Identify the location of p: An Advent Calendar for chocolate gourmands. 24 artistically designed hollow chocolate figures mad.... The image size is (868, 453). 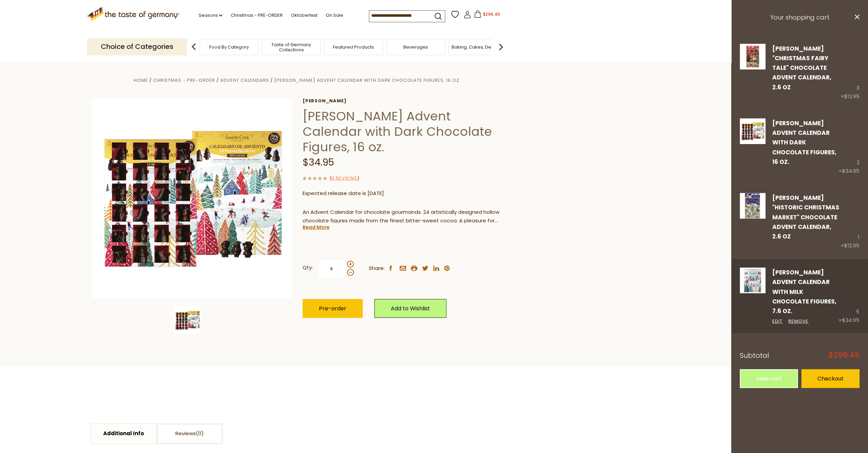
(402, 216).